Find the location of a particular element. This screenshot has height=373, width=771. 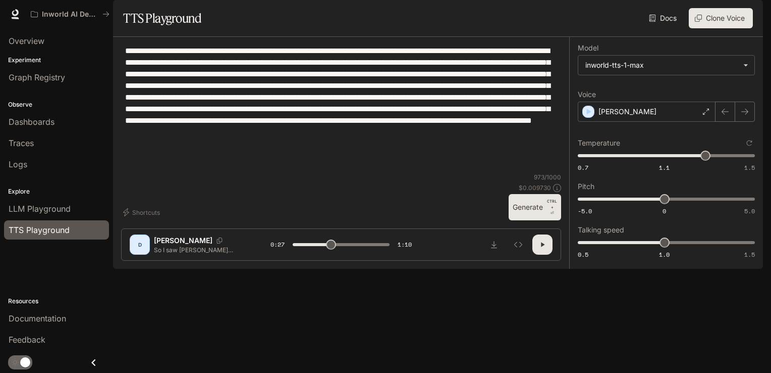

span: 1.0 is located at coordinates (664, 254).